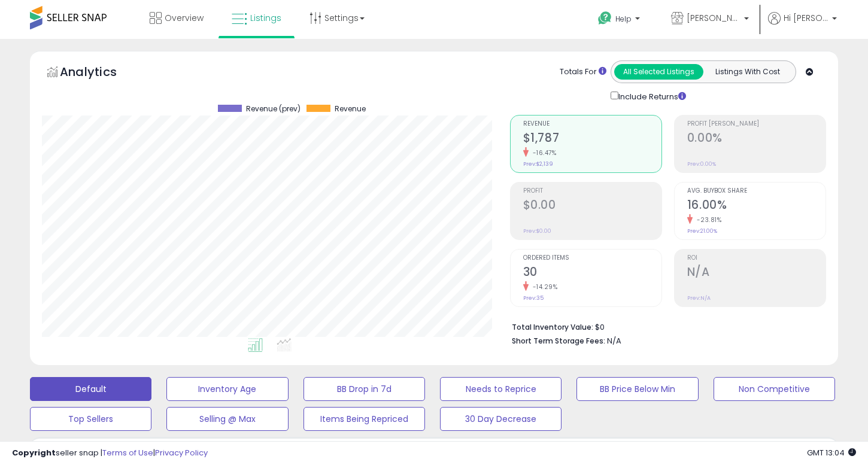 The width and height of the screenshot is (868, 465). What do you see at coordinates (583, 72) in the screenshot?
I see `div: Totals For` at bounding box center [583, 72].